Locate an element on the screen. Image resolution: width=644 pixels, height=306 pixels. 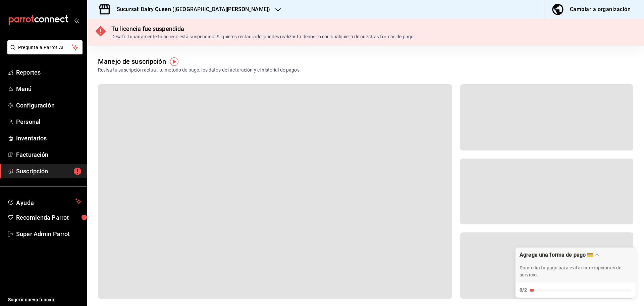
span: Personal is located at coordinates (49, 122).